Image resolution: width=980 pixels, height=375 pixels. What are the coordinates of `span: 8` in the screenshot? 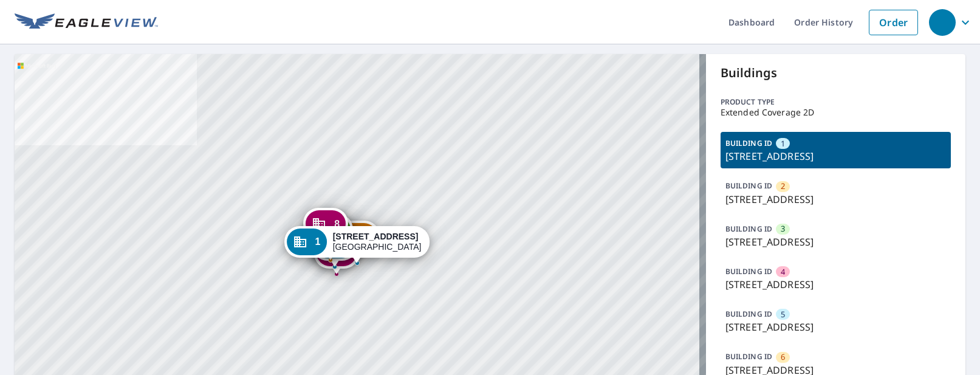 It's located at (336, 224).